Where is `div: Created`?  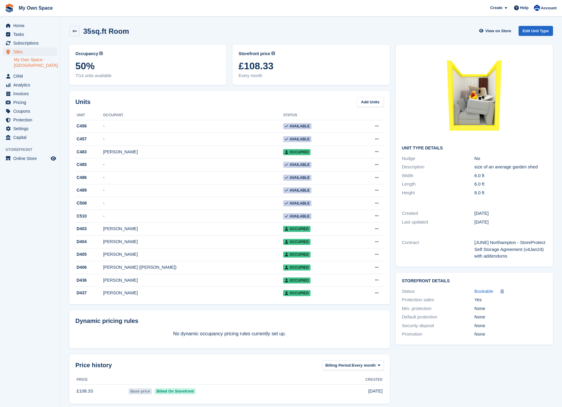
div: Created is located at coordinates (438, 213).